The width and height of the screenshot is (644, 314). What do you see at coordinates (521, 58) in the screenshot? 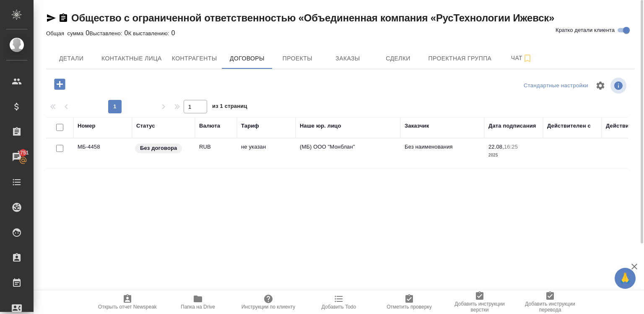
I see `span: Чат` at bounding box center [521, 58].